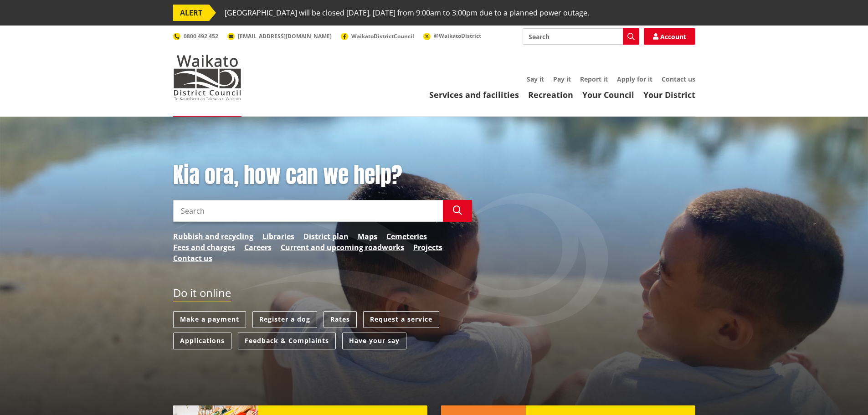  What do you see at coordinates (401, 319) in the screenshot?
I see `a: Request a service` at bounding box center [401, 319].